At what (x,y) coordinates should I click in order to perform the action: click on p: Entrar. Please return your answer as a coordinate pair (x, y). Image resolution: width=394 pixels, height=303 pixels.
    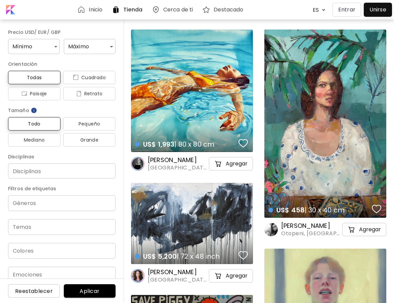
    Looking at the image, I should click on (346, 10).